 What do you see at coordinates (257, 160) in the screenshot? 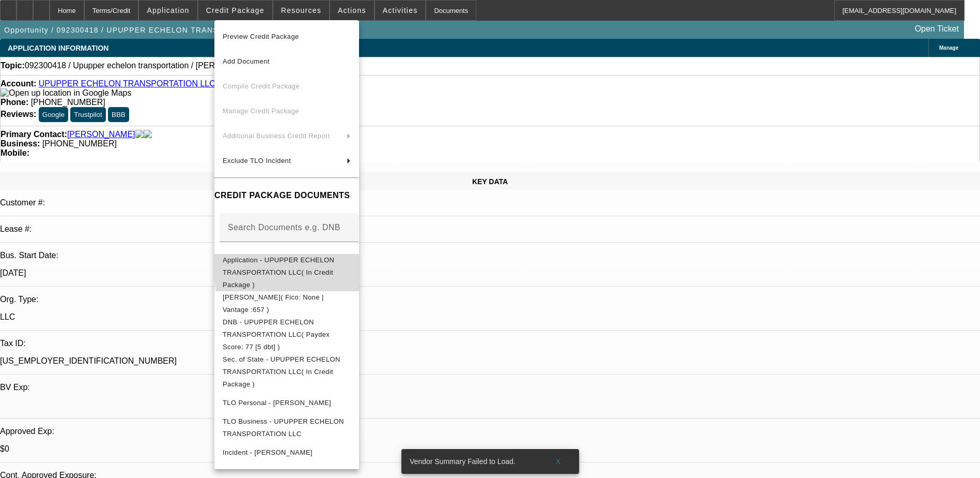
I see `span: Exclude TLO Incident` at bounding box center [257, 160].